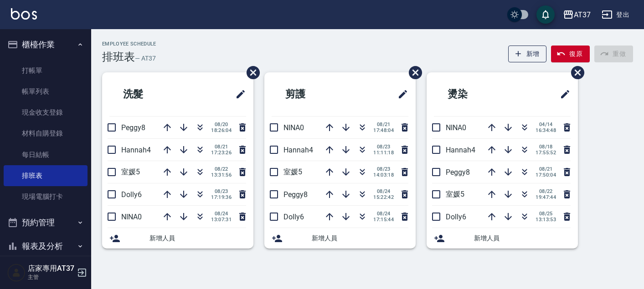  What do you see at coordinates (16, 273) in the screenshot?
I see `img: Person` at bounding box center [16, 273].